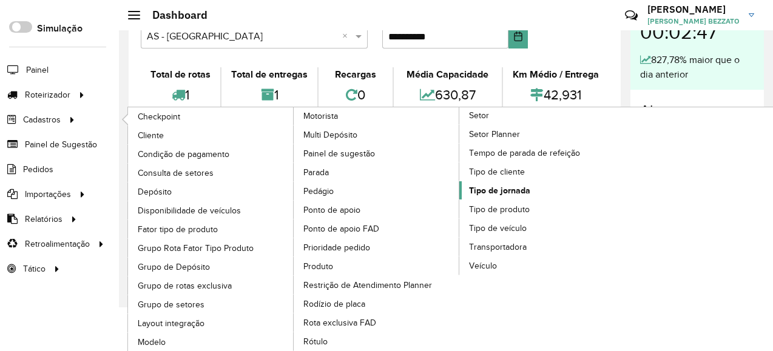  What do you see at coordinates (211, 267) in the screenshot?
I see `a: Grupo de Depósito` at bounding box center [211, 267].